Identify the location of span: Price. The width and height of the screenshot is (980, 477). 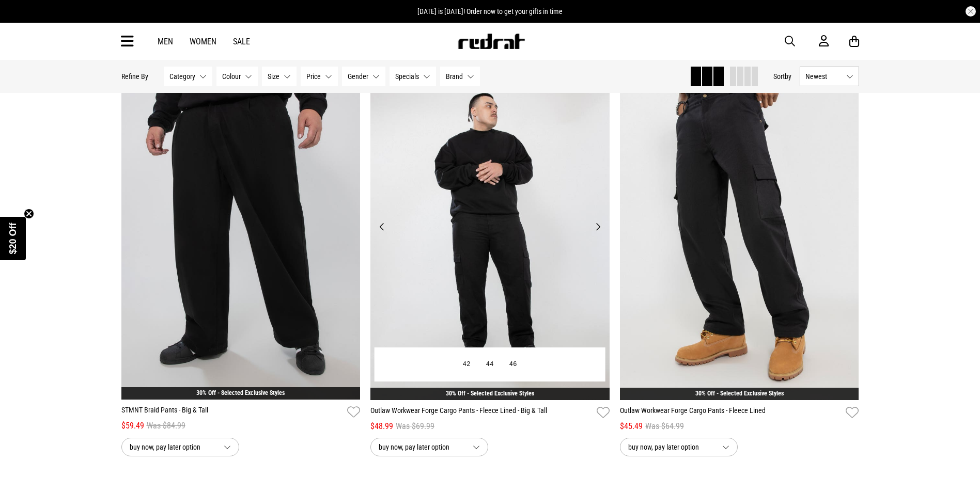
(313, 76).